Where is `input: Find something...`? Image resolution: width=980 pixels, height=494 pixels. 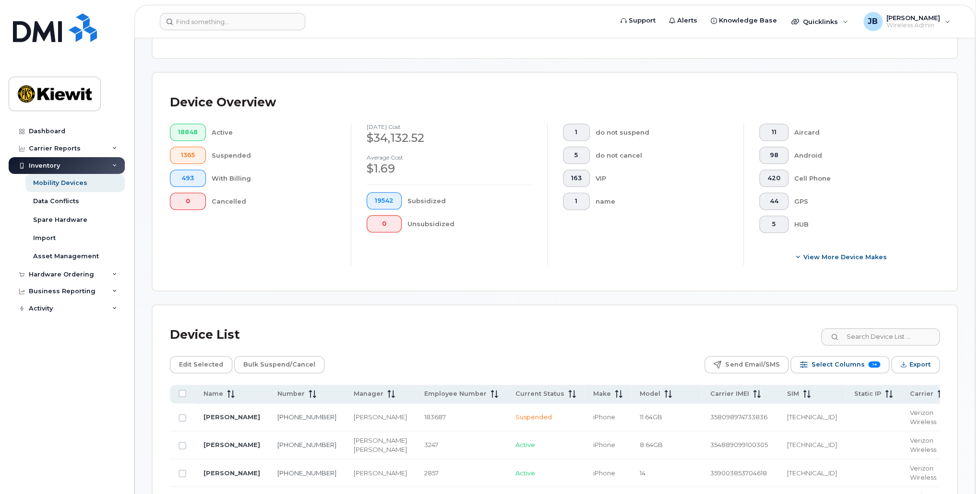 input: Find something... is located at coordinates (232, 22).